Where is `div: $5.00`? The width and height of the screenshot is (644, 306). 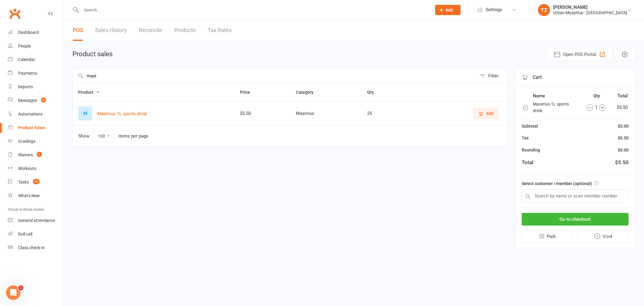 div: $5.00 is located at coordinates (623, 126).